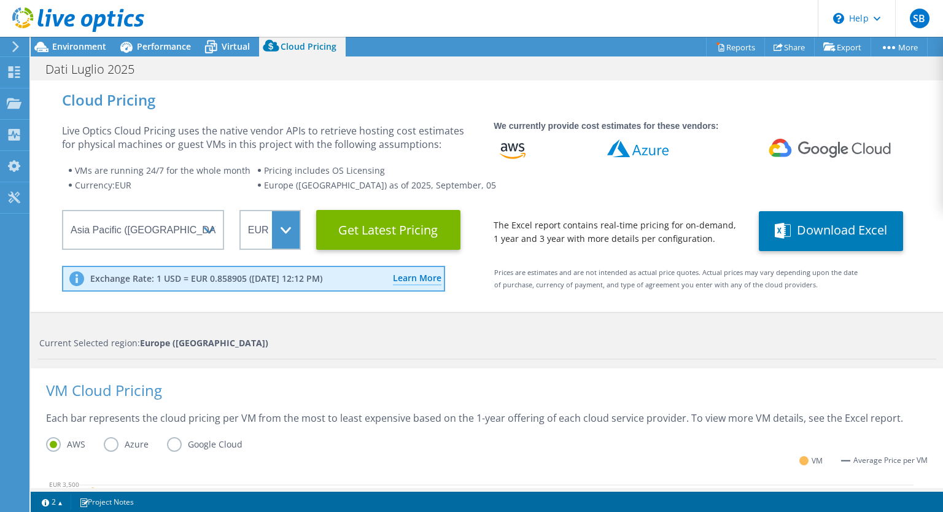 The width and height of the screenshot is (943, 512). I want to click on span: Average Price per VM, so click(890, 460).